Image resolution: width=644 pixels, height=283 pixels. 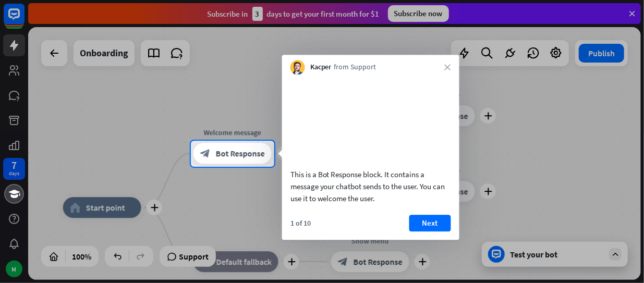 What do you see at coordinates (355, 68) in the screenshot?
I see `span: from Support` at bounding box center [355, 68].